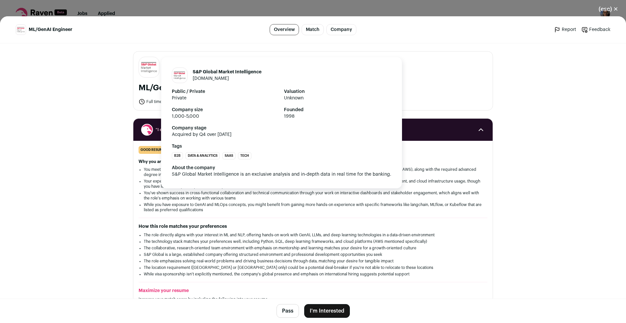 The width and height of the screenshot is (626, 323). I want to click on div: About the company, so click(281, 168).